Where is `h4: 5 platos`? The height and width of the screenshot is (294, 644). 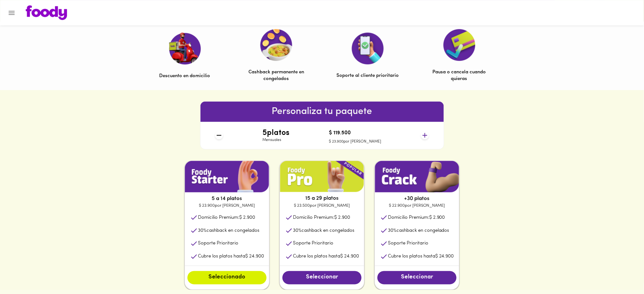 h4: 5 platos is located at coordinates (276, 133).